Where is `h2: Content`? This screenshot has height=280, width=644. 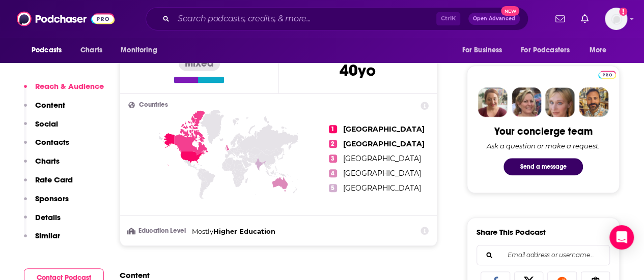
h2: Content is located at coordinates (275, 275).